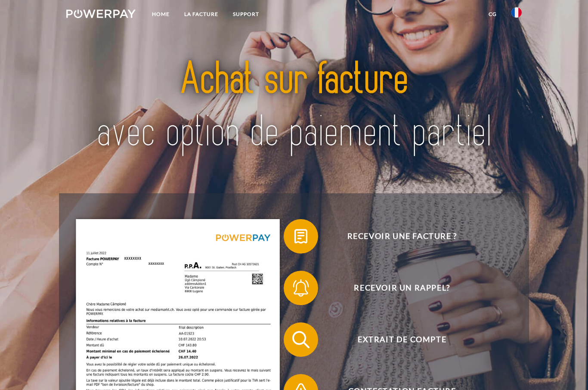 The image size is (588, 390). Describe the element at coordinates (396, 288) in the screenshot. I see `a: Recevoir un rappel?` at that location.